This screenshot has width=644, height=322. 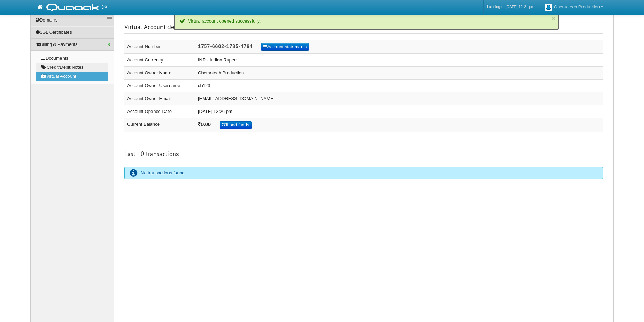 What do you see at coordinates (199, 124) in the screenshot?
I see `i: INR` at bounding box center [199, 124].